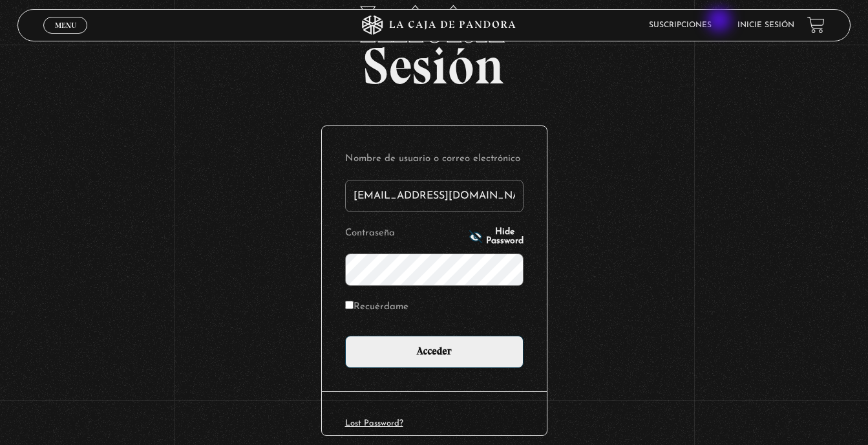  Describe the element at coordinates (405, 233) in the screenshot. I see `label: Contraseña` at that location.